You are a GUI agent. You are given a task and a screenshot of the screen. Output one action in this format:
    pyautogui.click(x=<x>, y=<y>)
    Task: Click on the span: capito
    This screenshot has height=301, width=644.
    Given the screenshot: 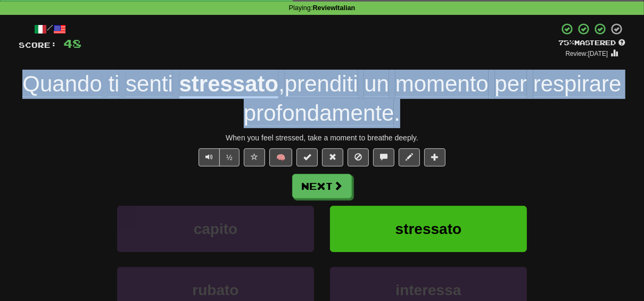 What is the action you would take?
    pyautogui.click(x=215, y=229)
    